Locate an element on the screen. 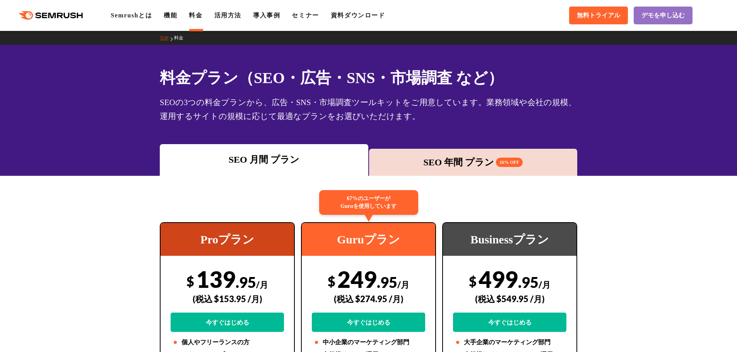 The height and width of the screenshot is (352, 737). a: デモを申し込む is located at coordinates (663, 15).